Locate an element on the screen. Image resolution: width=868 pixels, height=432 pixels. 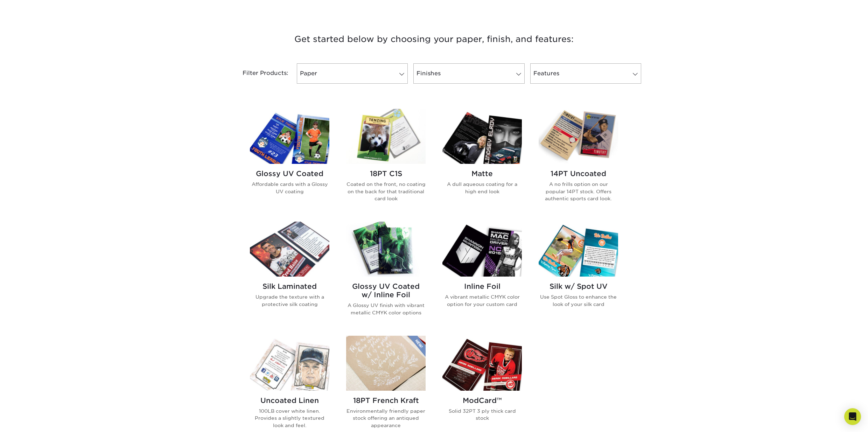
p: A no frills option on our popular 14PT stock. Offers authentic sports card look. is located at coordinates (578, 191).